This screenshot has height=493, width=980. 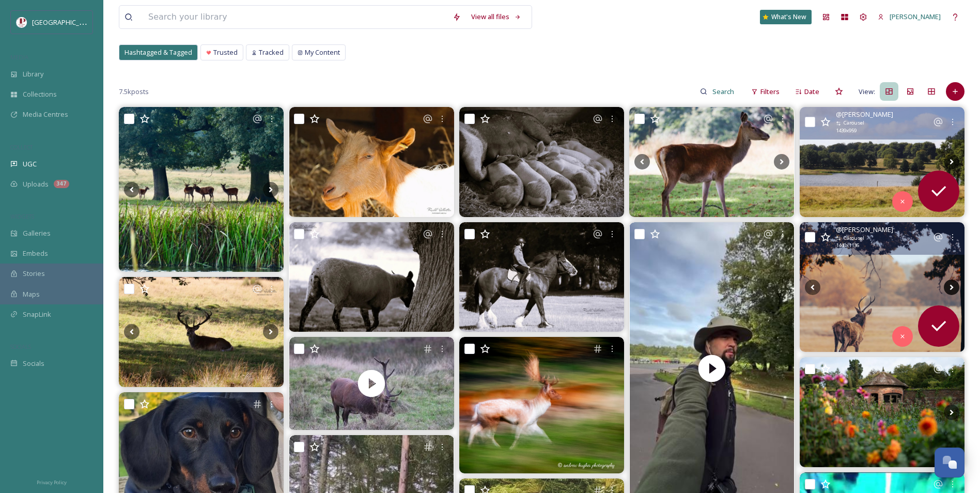 I want to click on img: Cute little piglets 🐖 🐷 🐽 tattonpark tattonparkfarm #tattonpark #tattonparkfarm #piglets #pigs #n..., so click(x=542, y=161).